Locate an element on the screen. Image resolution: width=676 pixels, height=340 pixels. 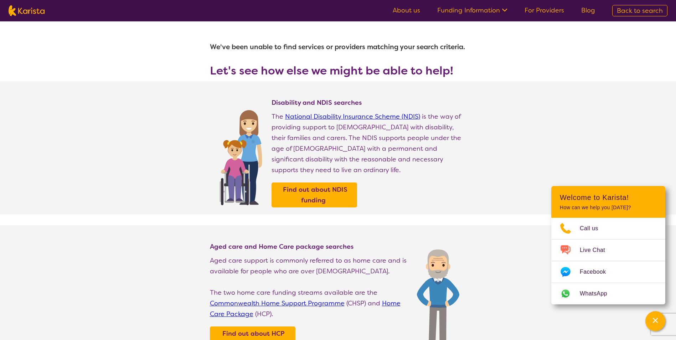
a: National Disability Insurance Scheme (NDIS) is located at coordinates (352, 116).